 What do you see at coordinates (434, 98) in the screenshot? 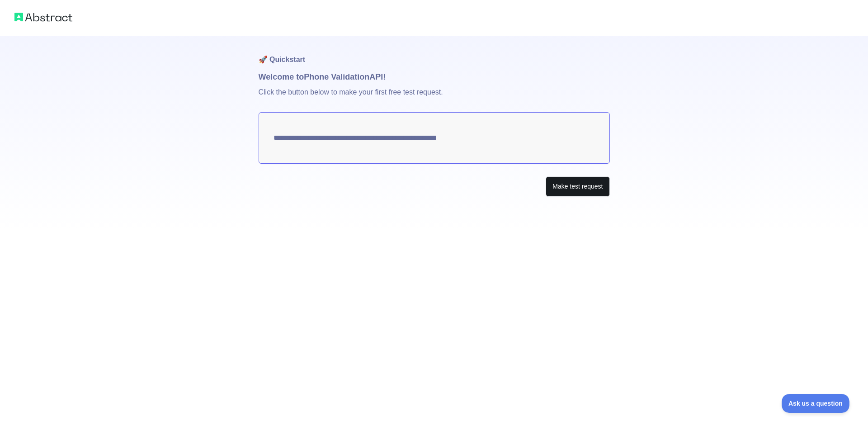
I see `p: Click the button below to make your first free test request.` at bounding box center [434, 98].